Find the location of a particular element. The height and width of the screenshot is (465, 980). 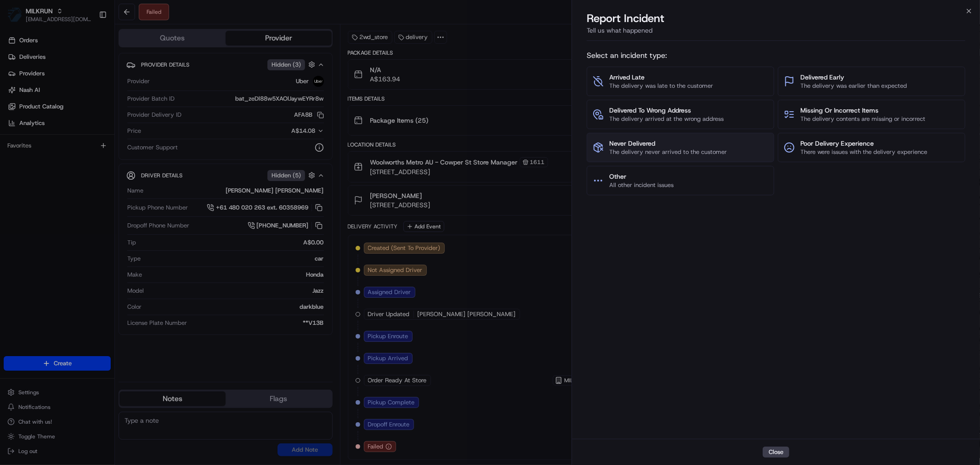

button: Never DeliveredThe delivery never arrived to the customer is located at coordinates (680, 147).